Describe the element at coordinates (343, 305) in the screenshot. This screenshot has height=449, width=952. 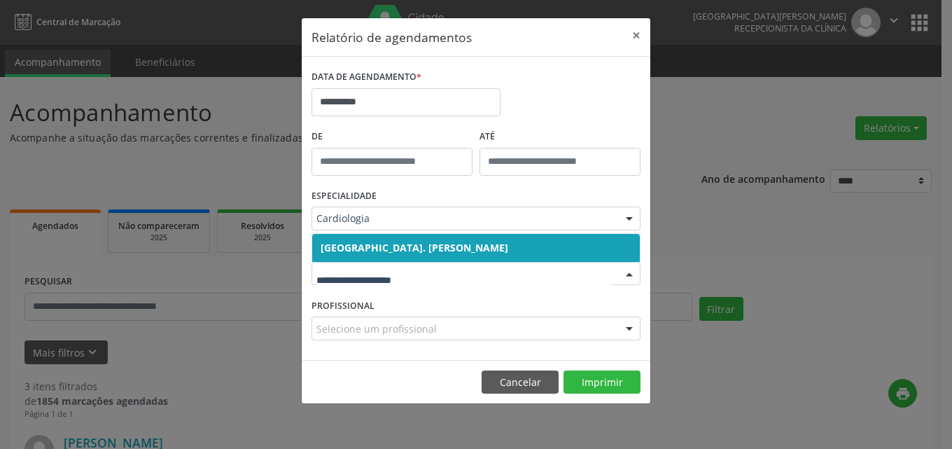
I see `label: PROFISSIONAL` at that location.